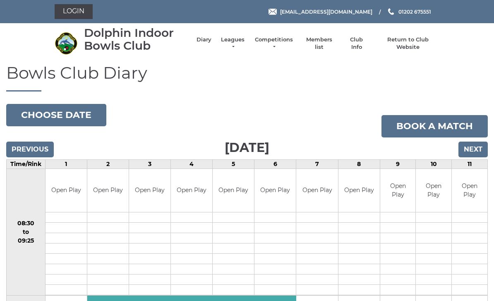 Image resolution: width=494 pixels, height=301 pixels. Describe the element at coordinates (108, 164) in the screenshot. I see `td: 2` at that location.